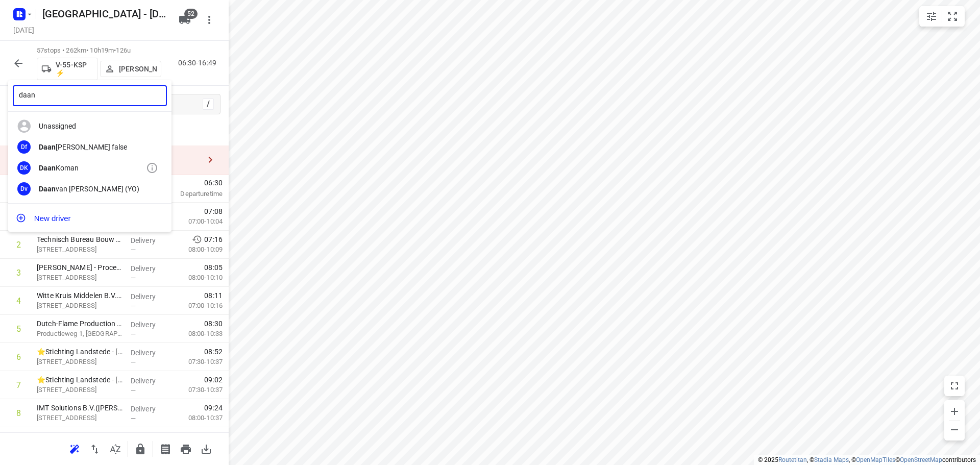  What do you see at coordinates (92, 168) in the screenshot?
I see `div: Koman` at bounding box center [92, 168].